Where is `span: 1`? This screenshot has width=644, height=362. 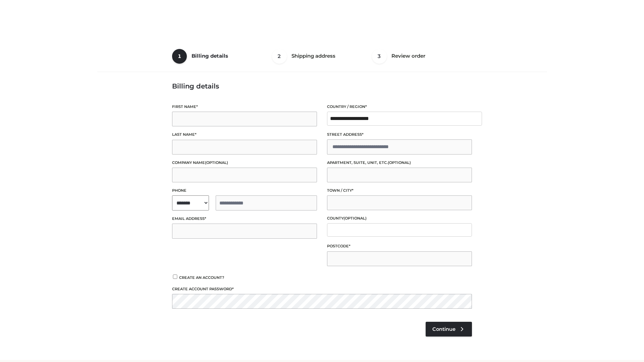 span: 1 is located at coordinates (180, 56).